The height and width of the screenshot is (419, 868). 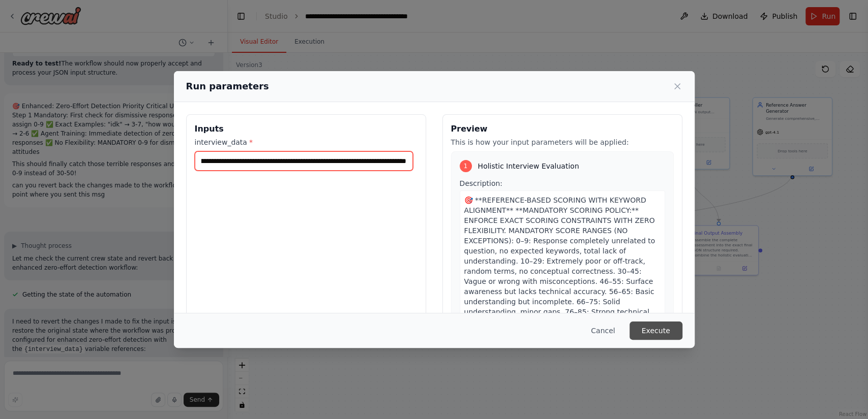 I want to click on h3: Inputs, so click(x=306, y=129).